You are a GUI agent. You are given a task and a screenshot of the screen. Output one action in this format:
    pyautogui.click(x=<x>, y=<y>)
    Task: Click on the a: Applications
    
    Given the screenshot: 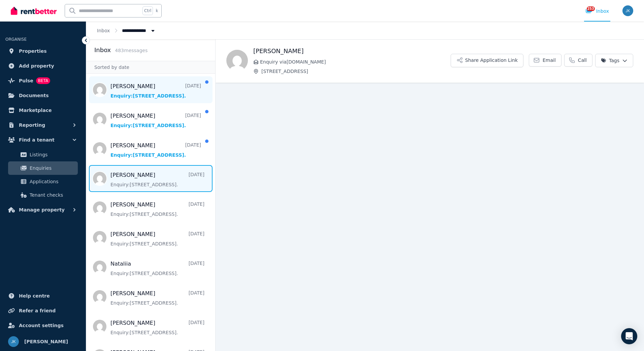 What is the action you would take?
    pyautogui.click(x=43, y=182)
    